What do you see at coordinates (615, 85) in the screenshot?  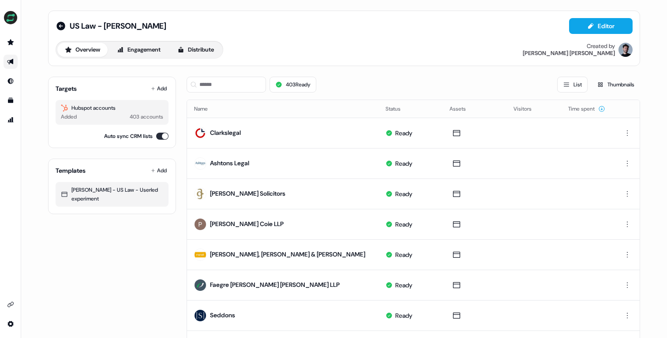 I see `button: Thumbnails` at bounding box center [615, 85].